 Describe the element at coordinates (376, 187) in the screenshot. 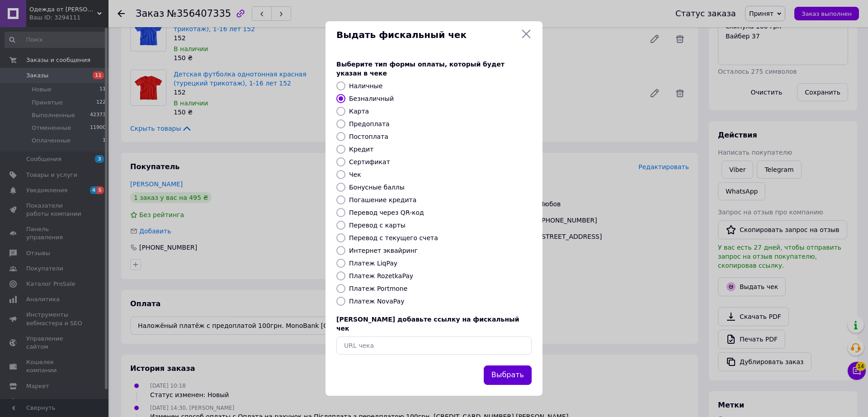

I see `label: Бонусные баллы` at that location.